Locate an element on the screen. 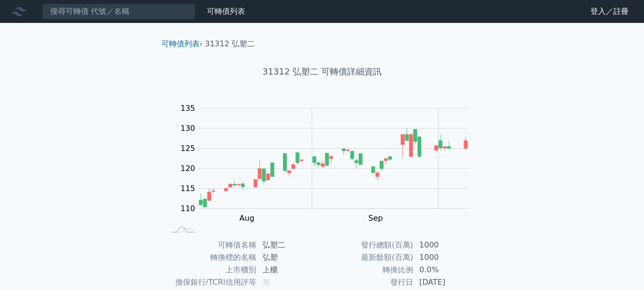  td: 可轉債名稱 is located at coordinates (211, 246).